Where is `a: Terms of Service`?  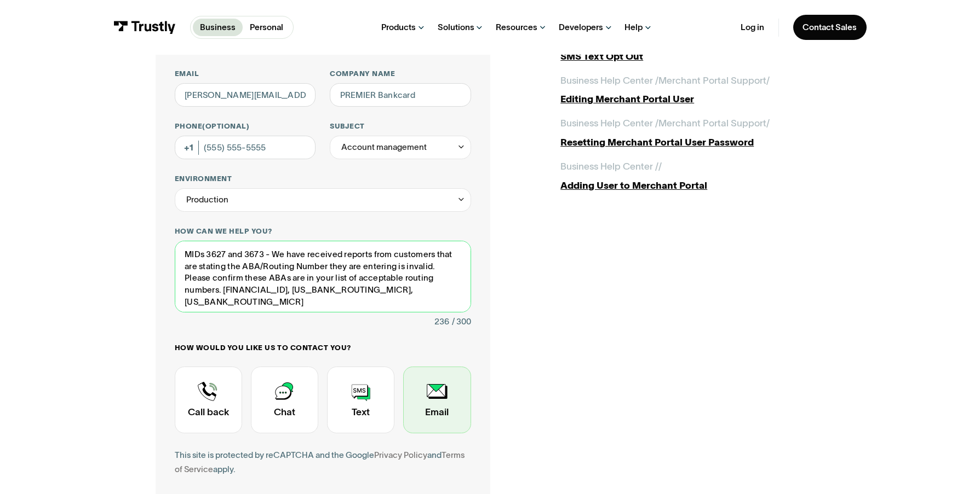 a: Terms of Service is located at coordinates (319, 462).